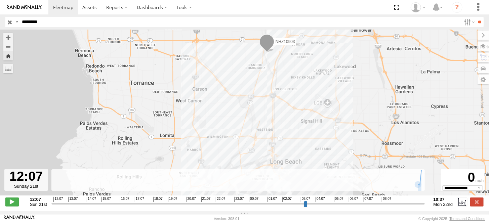 The image size is (489, 222). What do you see at coordinates (443, 204) in the screenshot?
I see `span: Mon 22nd Sep 2025` at bounding box center [443, 204].